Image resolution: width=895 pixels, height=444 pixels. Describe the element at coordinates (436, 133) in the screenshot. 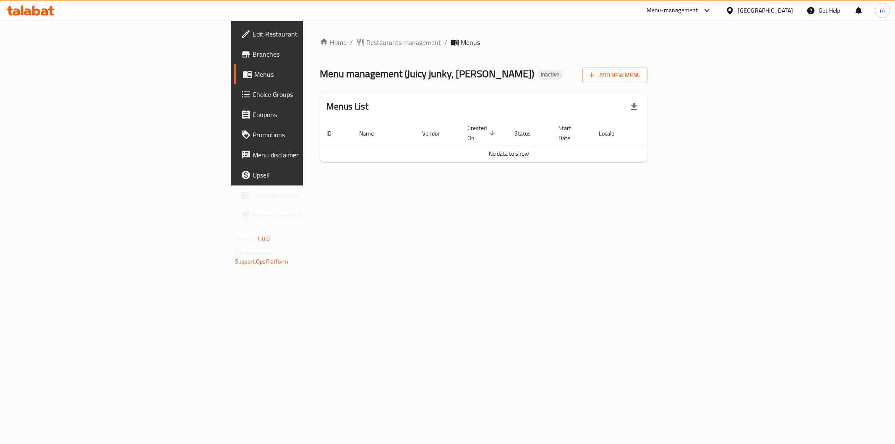

I see `span: Vendor` at that location.